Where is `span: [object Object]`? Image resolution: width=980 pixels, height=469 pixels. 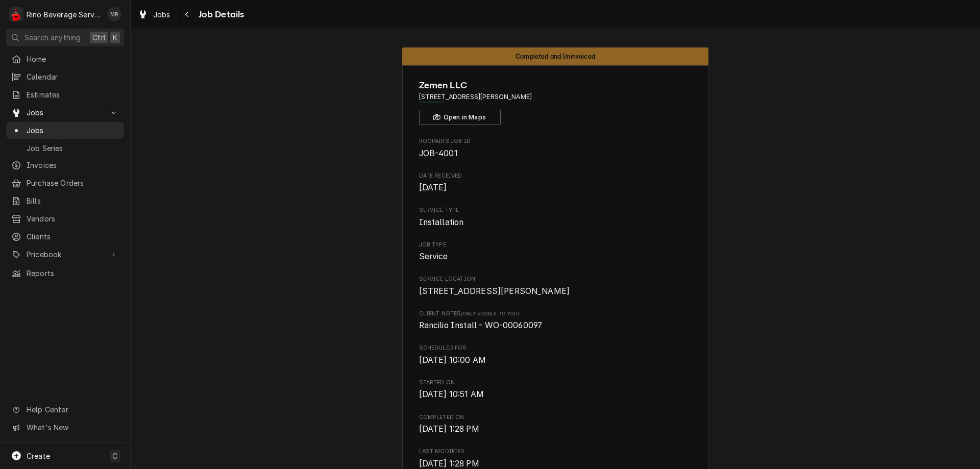 span: [object Object] is located at coordinates (555, 326).